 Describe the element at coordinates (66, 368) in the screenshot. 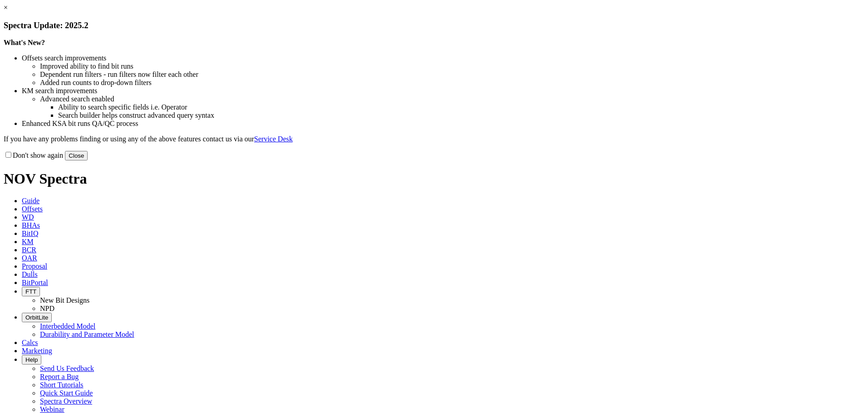

I see `a: Send Us Feedback` at that location.